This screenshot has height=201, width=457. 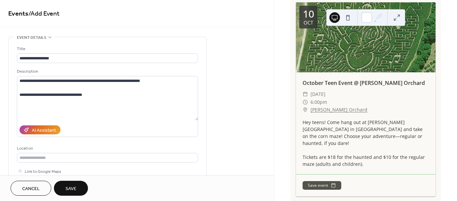 I want to click on a: Cancel, so click(x=31, y=188).